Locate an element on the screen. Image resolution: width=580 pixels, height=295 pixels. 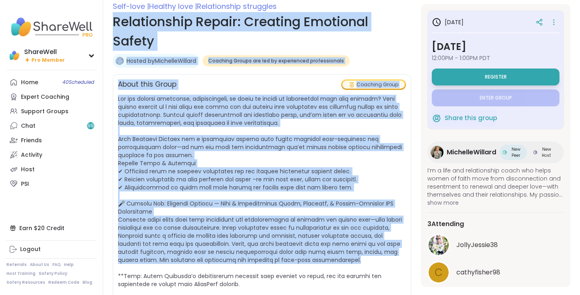
div: Coaching Group is located at coordinates (373, 85).